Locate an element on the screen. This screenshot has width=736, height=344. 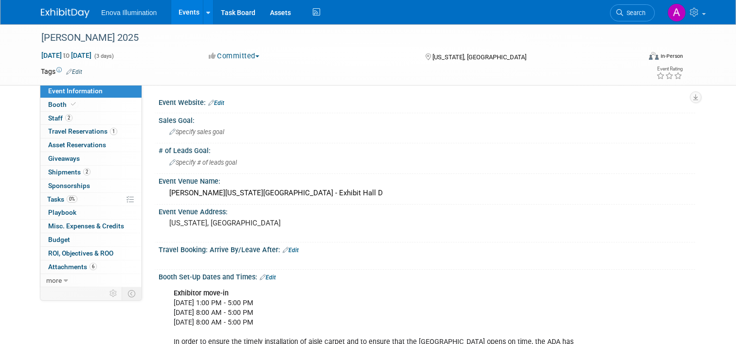
b: Exhibitor move-in is located at coordinates (201, 293).